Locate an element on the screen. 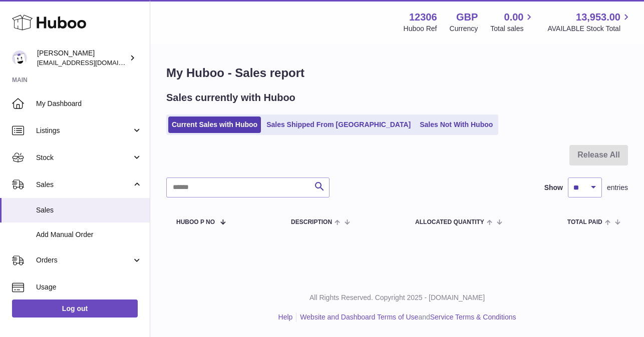 This screenshot has width=644, height=337. img: hello@otect.co is located at coordinates (20, 58).